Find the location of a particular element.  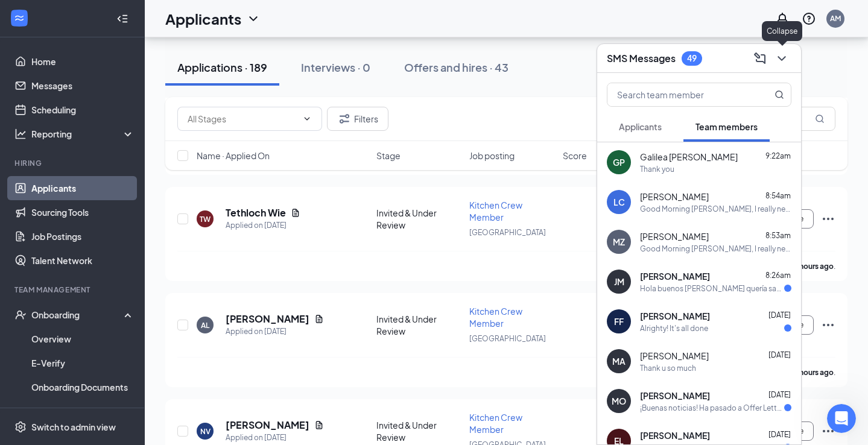

img: Profile image for Mike is located at coordinates (37, 189).